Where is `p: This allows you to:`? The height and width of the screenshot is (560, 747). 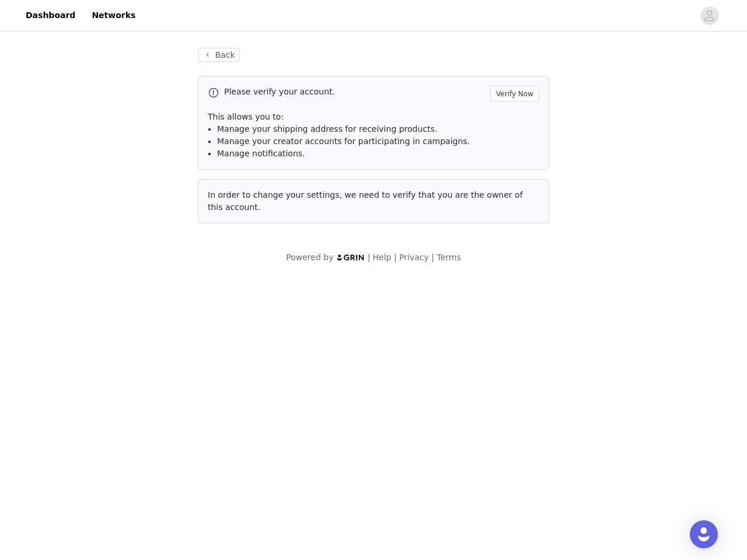 p: This allows you to: is located at coordinates (373, 116).